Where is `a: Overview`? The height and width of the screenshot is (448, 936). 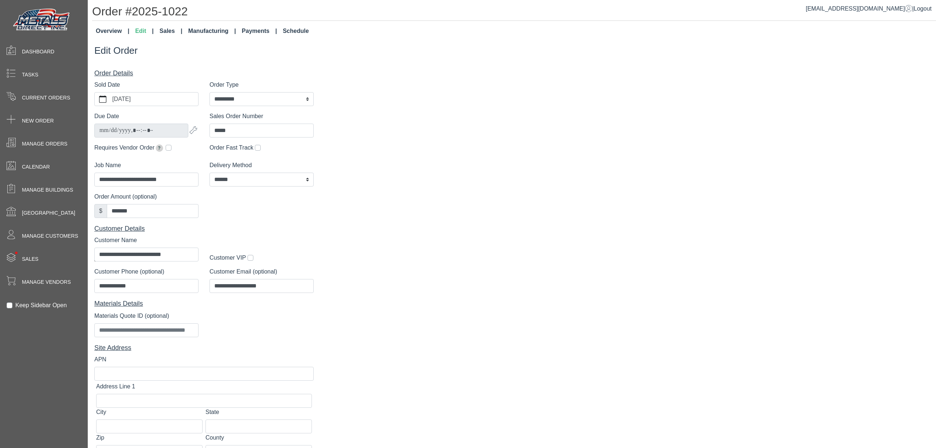 a: Overview is located at coordinates (113, 31).